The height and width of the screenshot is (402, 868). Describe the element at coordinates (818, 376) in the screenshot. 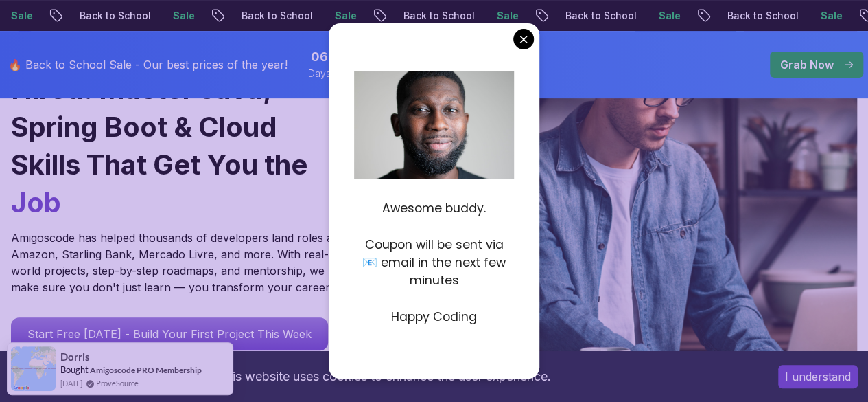

I see `button: Accept cookies` at that location.